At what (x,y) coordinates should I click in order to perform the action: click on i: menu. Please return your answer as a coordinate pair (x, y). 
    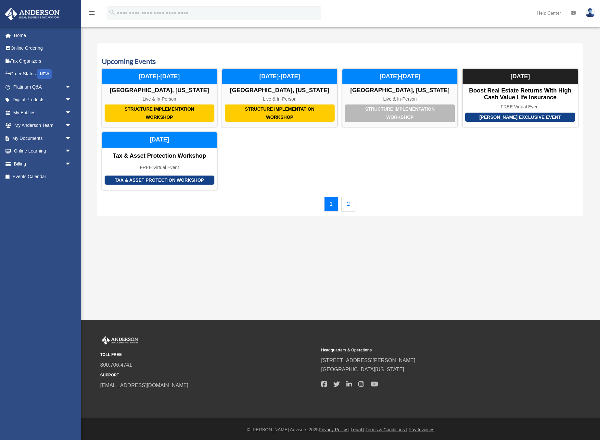
    Looking at the image, I should click on (92, 13).